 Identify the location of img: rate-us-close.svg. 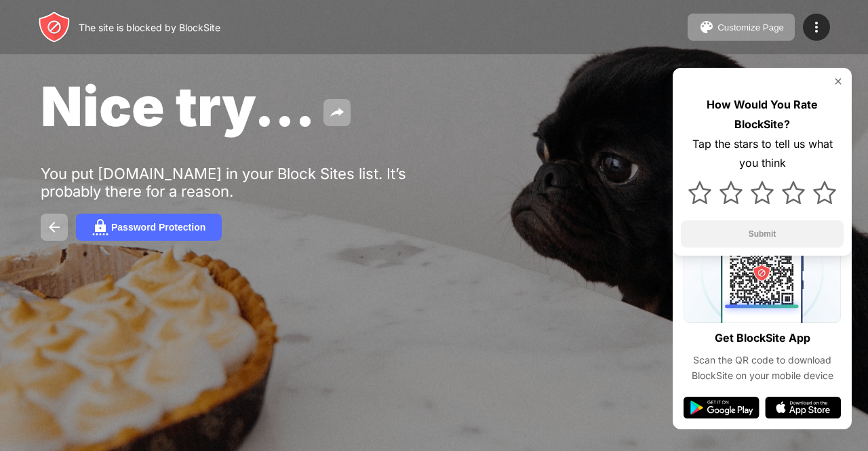
(838, 81).